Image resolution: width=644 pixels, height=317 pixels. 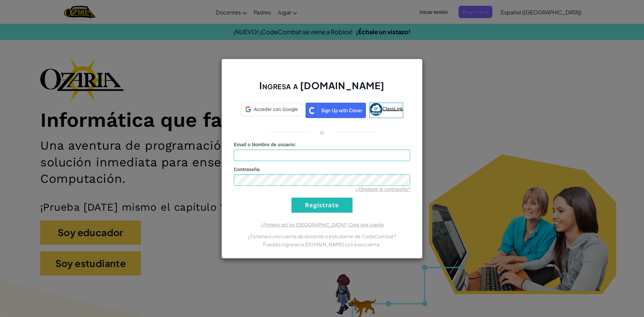 What do you see at coordinates (335, 110) in the screenshot?
I see `img: clever_sso_button@2x.png` at bounding box center [335, 110].